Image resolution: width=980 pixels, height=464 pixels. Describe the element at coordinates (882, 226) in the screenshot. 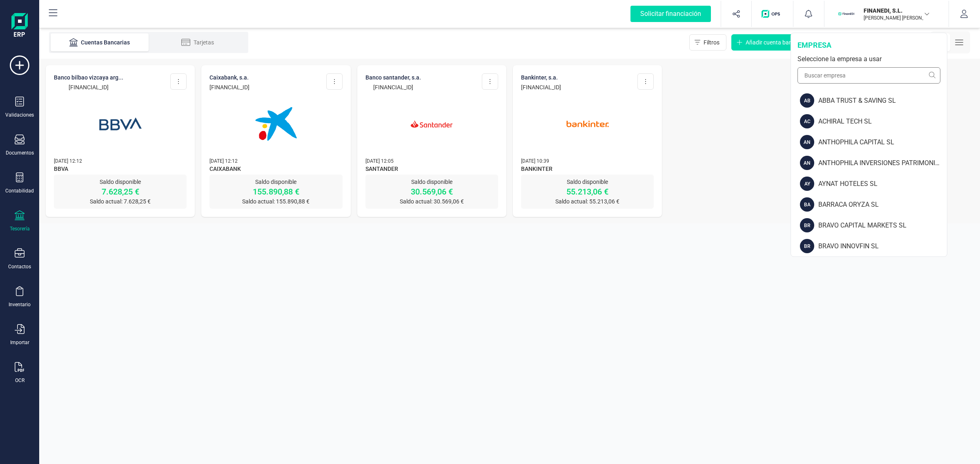

I see `div: BRAVO CAPITAL MARKETS SL` at that location.